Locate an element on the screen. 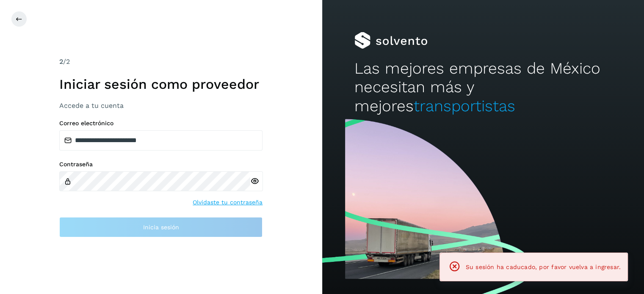 The width and height of the screenshot is (644, 294). label: Correo electrónico is located at coordinates (161, 123).